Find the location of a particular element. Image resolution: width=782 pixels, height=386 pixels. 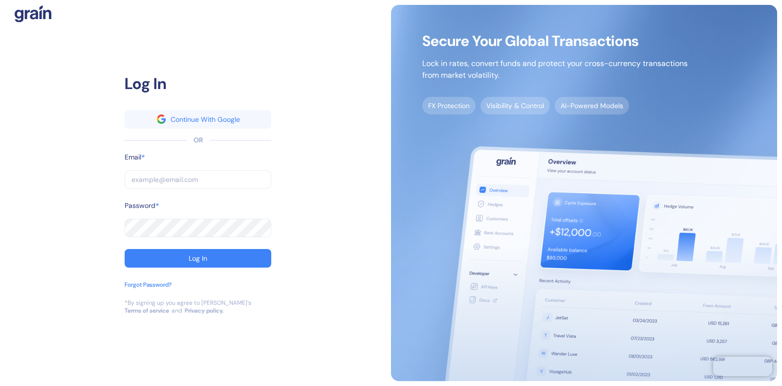

span: Visibility & Control is located at coordinates (515, 106).